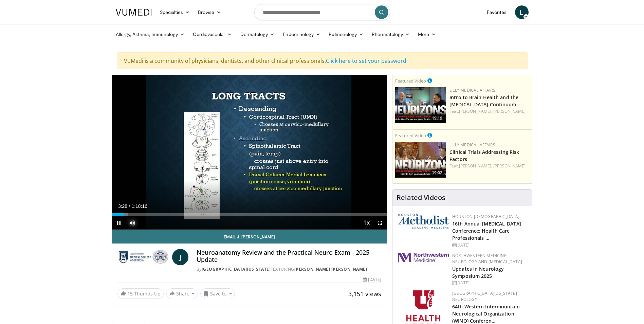 Image resolution: width=644 pixels, height=324 pixels. Describe the element at coordinates (322, 12) in the screenshot. I see `input: Search topics, interventions` at that location.